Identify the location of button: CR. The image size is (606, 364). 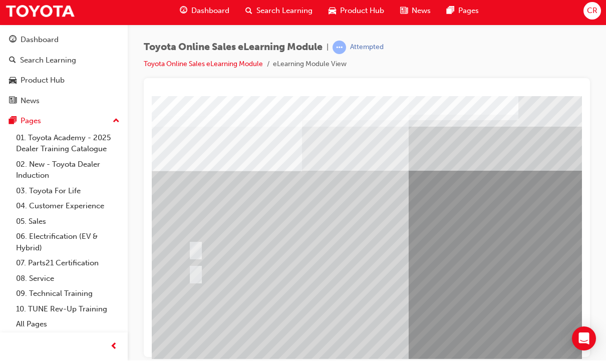
(592, 14).